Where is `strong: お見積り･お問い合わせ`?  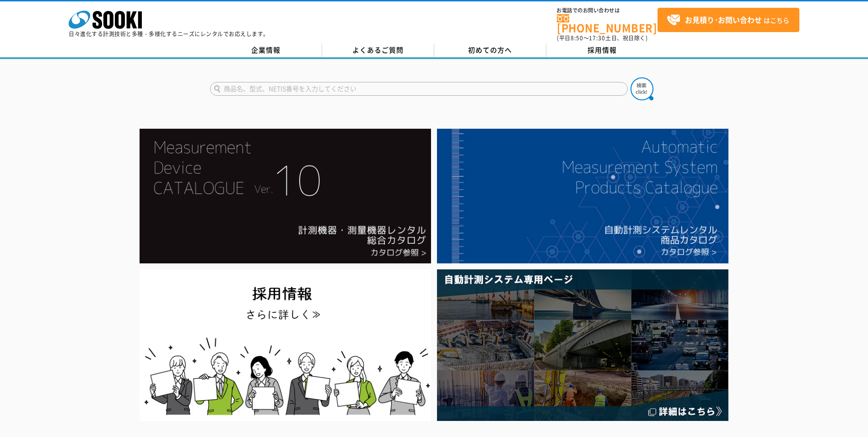 strong: お見積り･お問い合わせ is located at coordinates (724, 19).